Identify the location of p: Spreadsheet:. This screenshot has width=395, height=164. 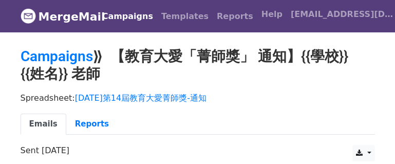
(198, 98).